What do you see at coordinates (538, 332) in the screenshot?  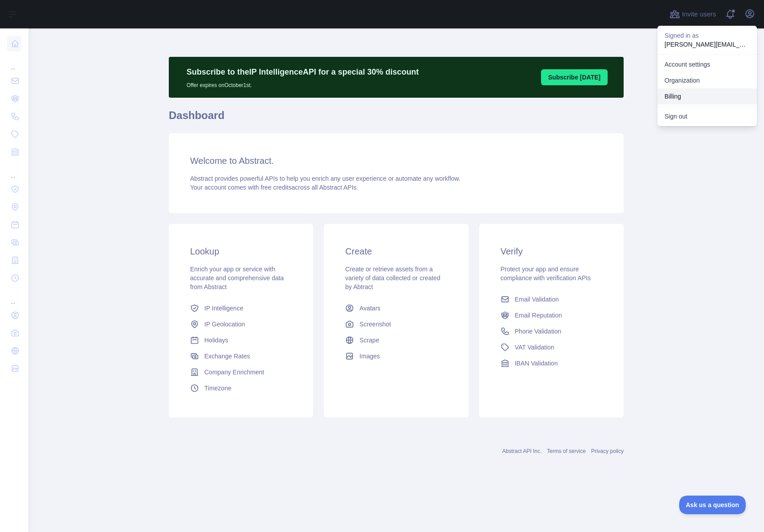 I see `span: Phone Validation` at bounding box center [538, 332].